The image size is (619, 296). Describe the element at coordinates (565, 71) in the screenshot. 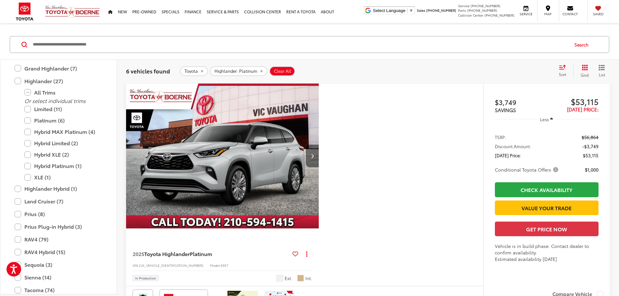

I see `button: Select sort value` at that location.